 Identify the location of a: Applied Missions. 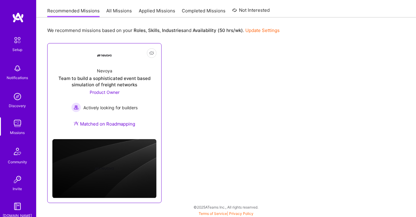
(157, 12).